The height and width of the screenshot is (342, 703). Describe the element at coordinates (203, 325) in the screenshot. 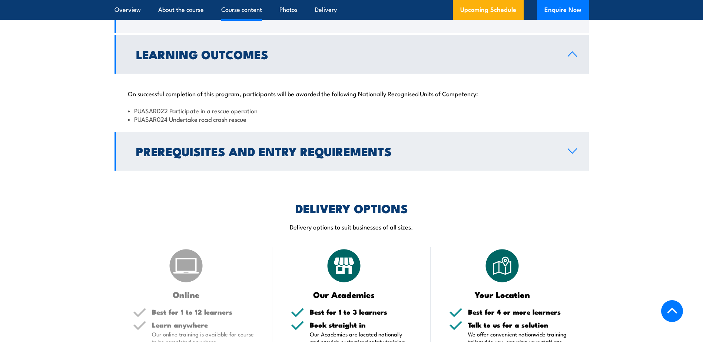

I see `h5: Learn anywhere` at that location.